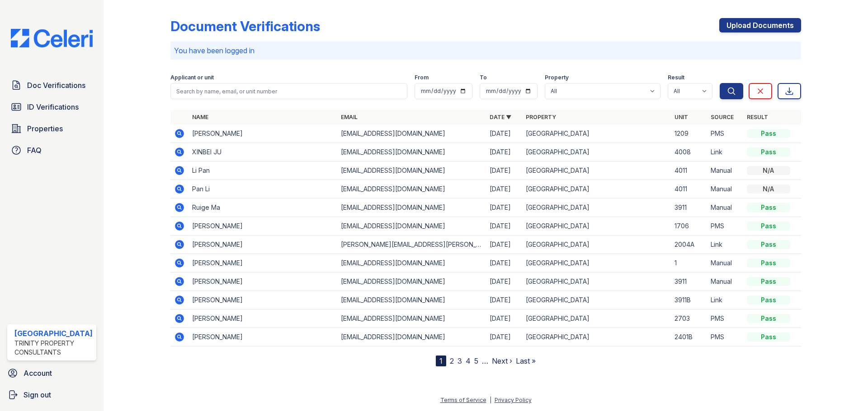 This screenshot has height=411, width=868. What do you see at coordinates (526, 361) in the screenshot?
I see `a: Last »` at bounding box center [526, 361].